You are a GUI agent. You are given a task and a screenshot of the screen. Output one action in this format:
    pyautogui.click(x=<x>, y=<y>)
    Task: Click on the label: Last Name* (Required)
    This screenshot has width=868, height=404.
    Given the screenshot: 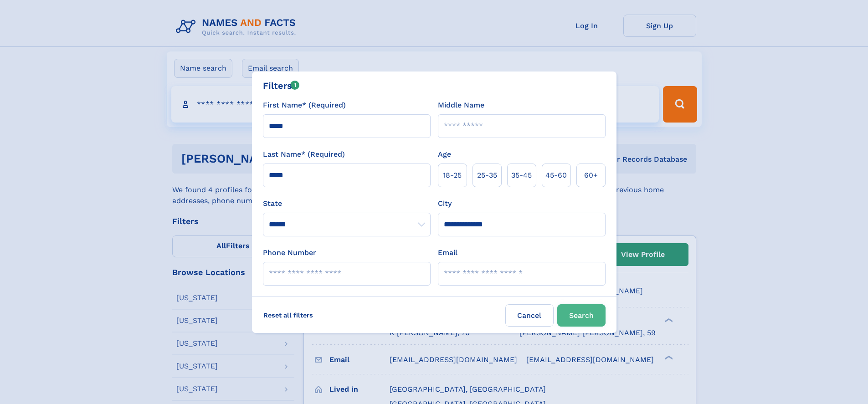 What is the action you would take?
    pyautogui.click(x=304, y=154)
    